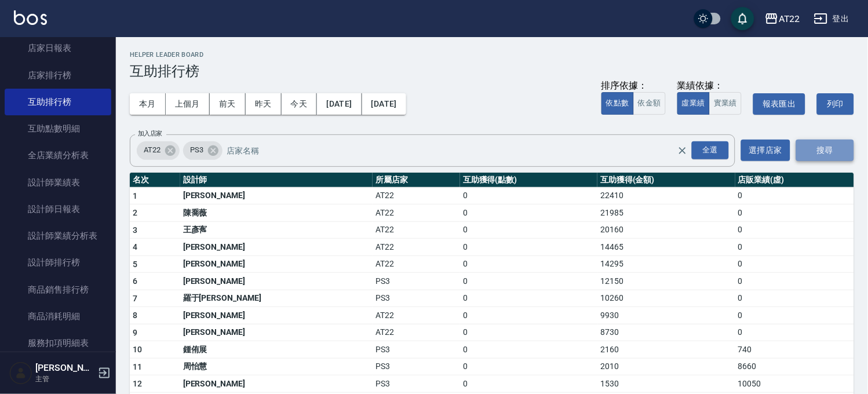 The image size is (868, 394). Describe the element at coordinates (135, 213) in the screenshot. I see `span: 2` at that location.